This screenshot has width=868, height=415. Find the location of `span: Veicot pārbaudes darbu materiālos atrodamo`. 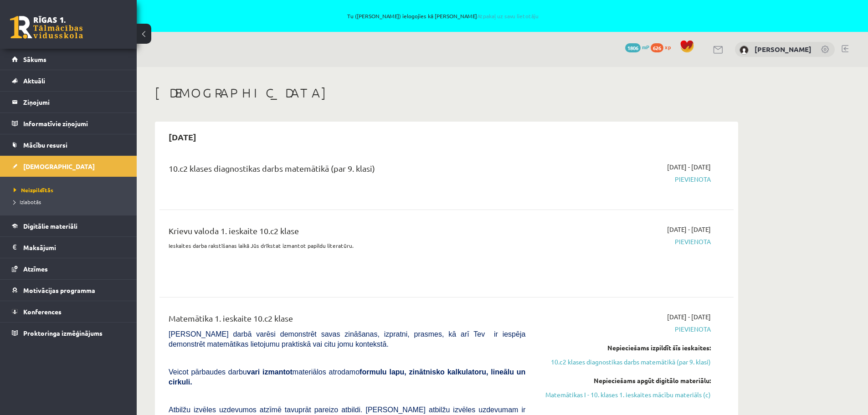

span: Veicot pārbaudes darbu materiālos atrodamo is located at coordinates (346, 377).